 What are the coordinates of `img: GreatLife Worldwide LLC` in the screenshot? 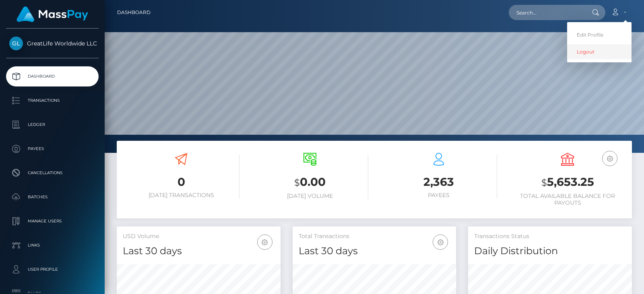 It's located at (16, 44).